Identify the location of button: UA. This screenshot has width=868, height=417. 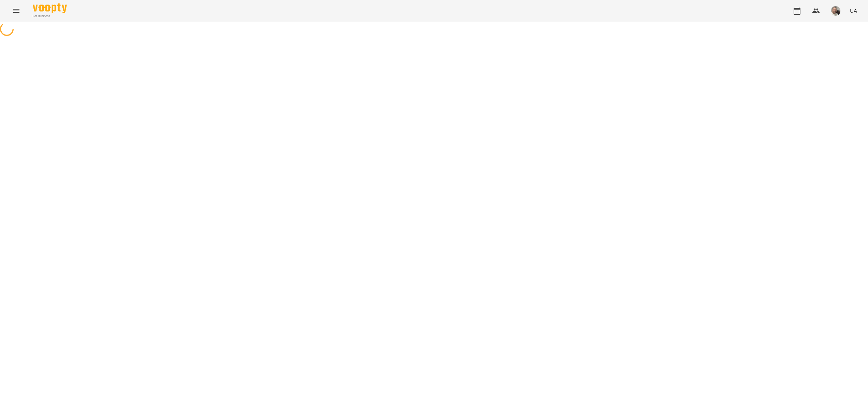
(853, 11).